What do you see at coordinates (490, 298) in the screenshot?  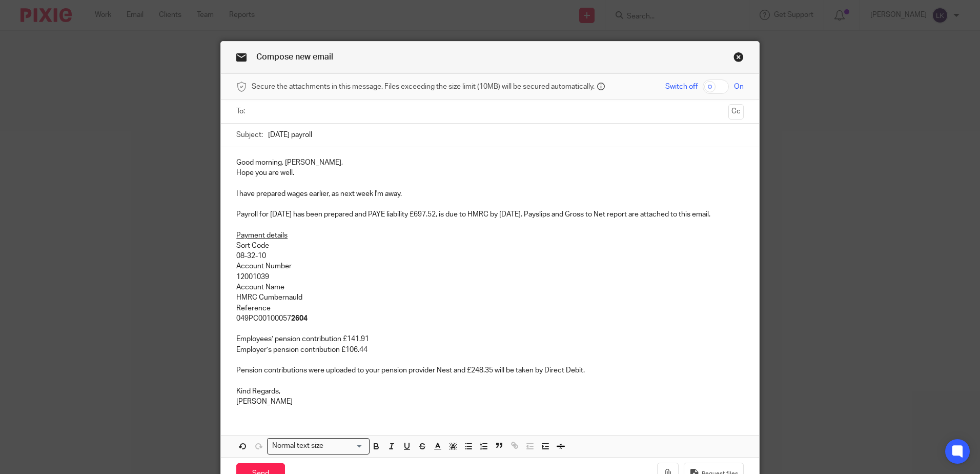 I see `p: HMRC Cumbernauld` at bounding box center [490, 298].